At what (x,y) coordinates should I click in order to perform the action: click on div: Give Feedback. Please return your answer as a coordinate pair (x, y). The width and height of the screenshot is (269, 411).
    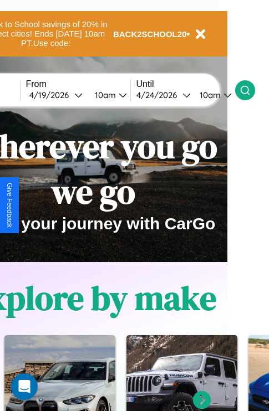
    Looking at the image, I should click on (9, 205).